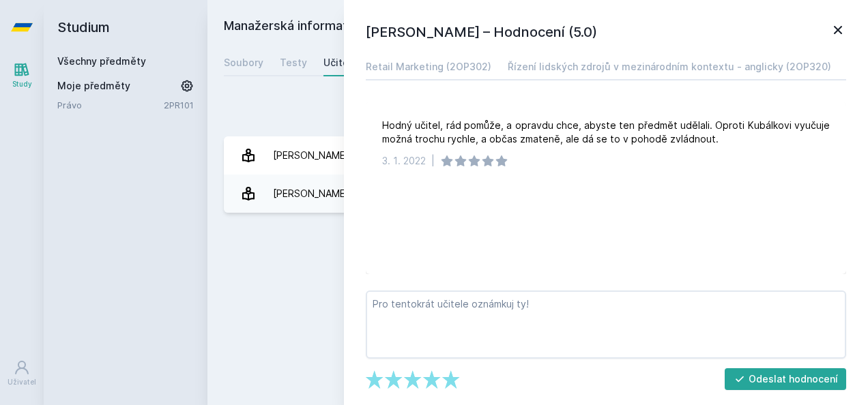 The image size is (868, 405). Describe the element at coordinates (461, 28) in the screenshot. I see `h2: Manažerská informatika (22F202)` at that location.